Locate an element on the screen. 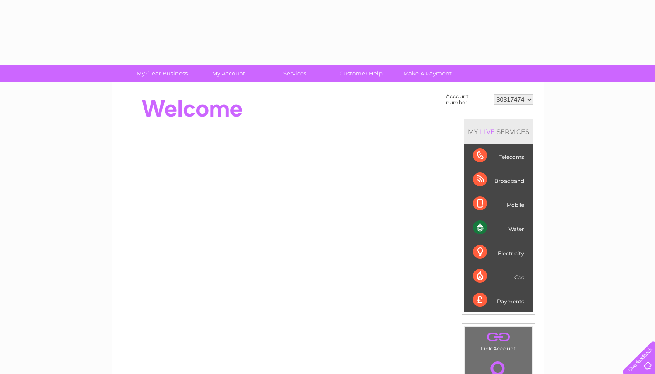 The image size is (655, 374). div: MY SERVICES is located at coordinates (498, 131).